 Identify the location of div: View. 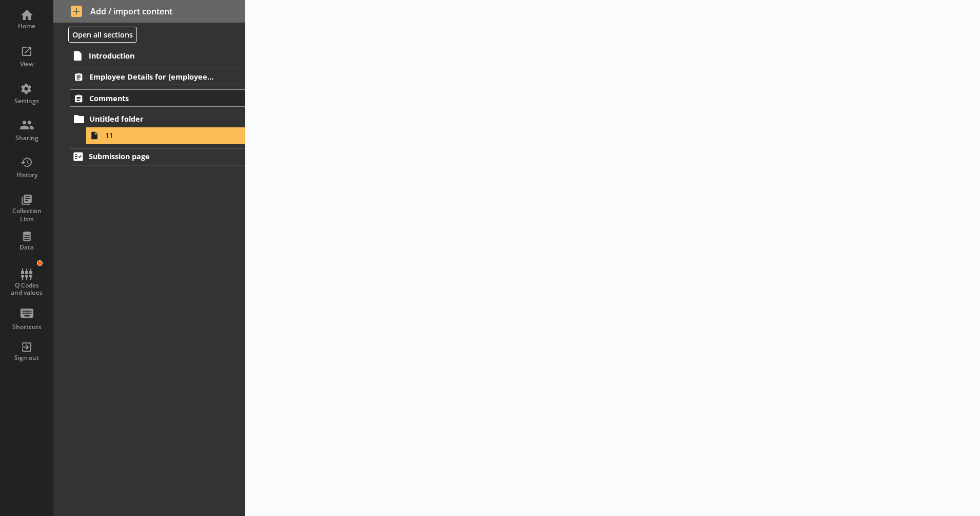
(27, 64).